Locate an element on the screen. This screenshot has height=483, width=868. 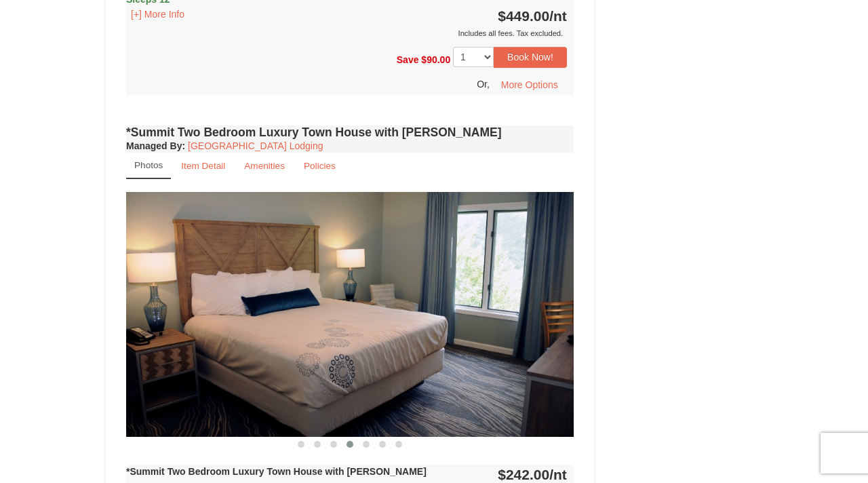
span: Save is located at coordinates (408, 60).